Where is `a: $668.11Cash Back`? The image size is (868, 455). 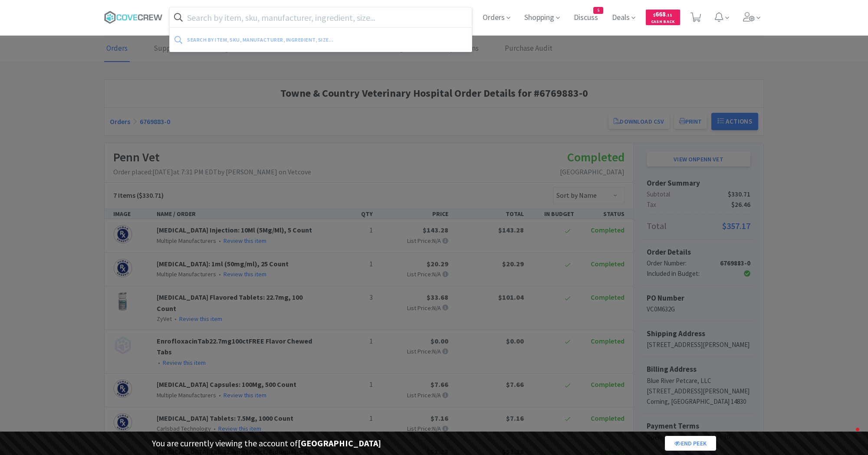
a: $668.11Cash Back is located at coordinates (663, 17).